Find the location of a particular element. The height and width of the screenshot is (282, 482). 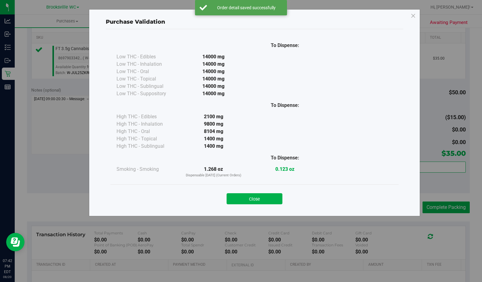

div: Low THC - Inhalation is located at coordinates (147, 64).